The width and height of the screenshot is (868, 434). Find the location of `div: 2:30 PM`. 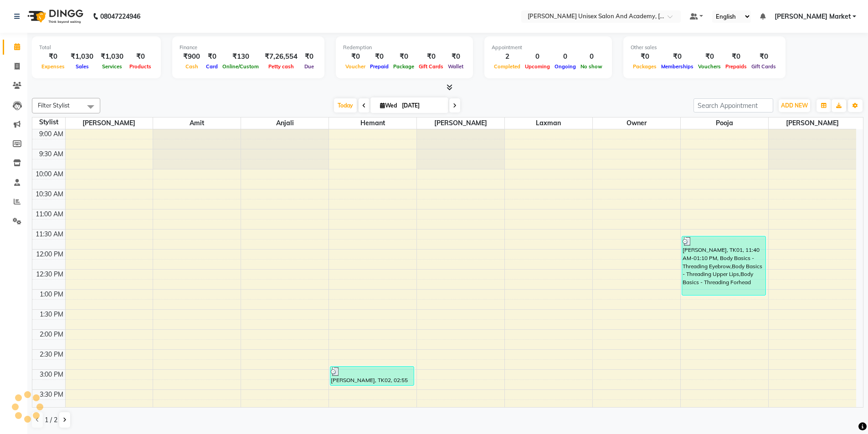

div: 2:30 PM is located at coordinates (51, 354).